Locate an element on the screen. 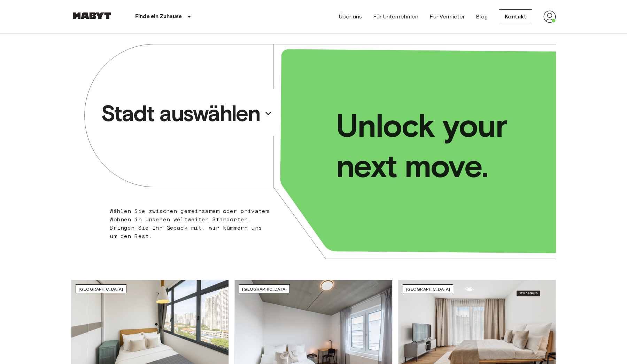 This screenshot has height=364, width=627. img: Habyt is located at coordinates (92, 16).